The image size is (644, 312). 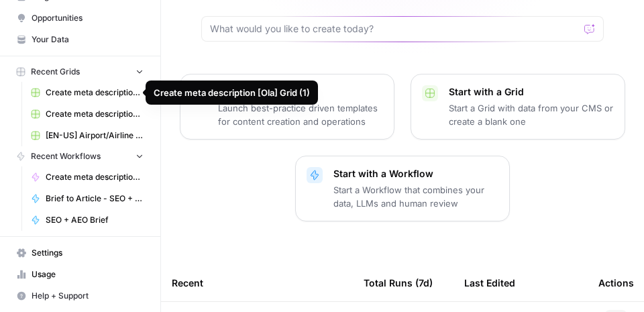 What do you see at coordinates (80, 72) in the screenshot?
I see `button: Recent Grids` at bounding box center [80, 72].